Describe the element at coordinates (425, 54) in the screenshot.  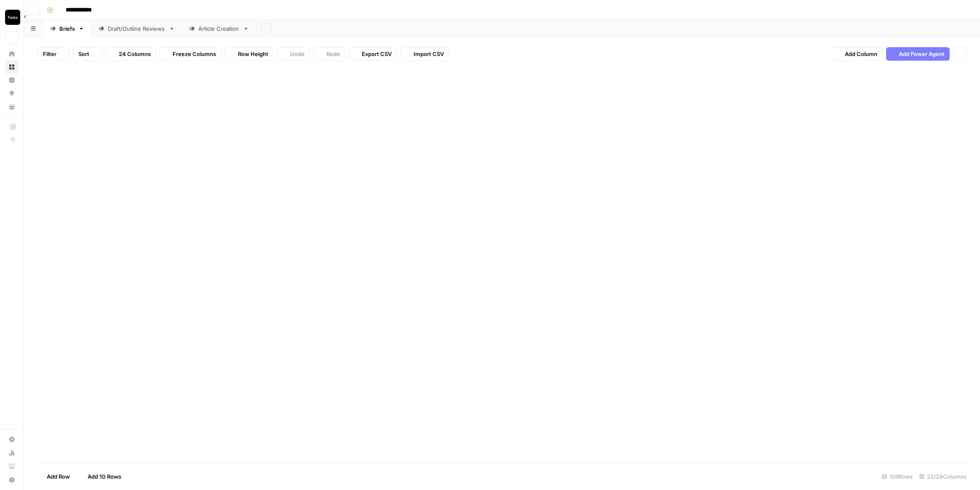
I see `button: Import CSV` at that location.